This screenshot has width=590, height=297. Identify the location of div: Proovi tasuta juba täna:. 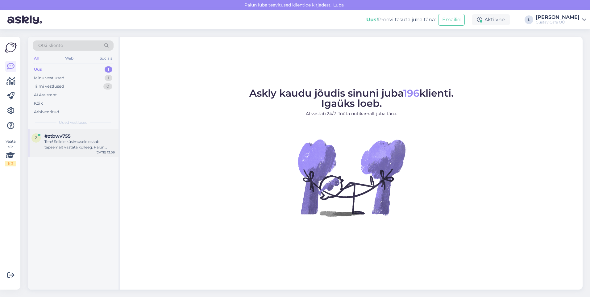
(401, 20).